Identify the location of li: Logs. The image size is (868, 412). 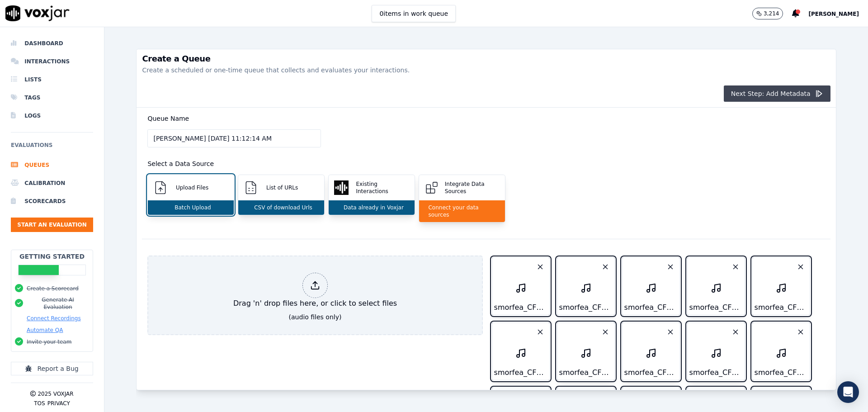
(52, 116).